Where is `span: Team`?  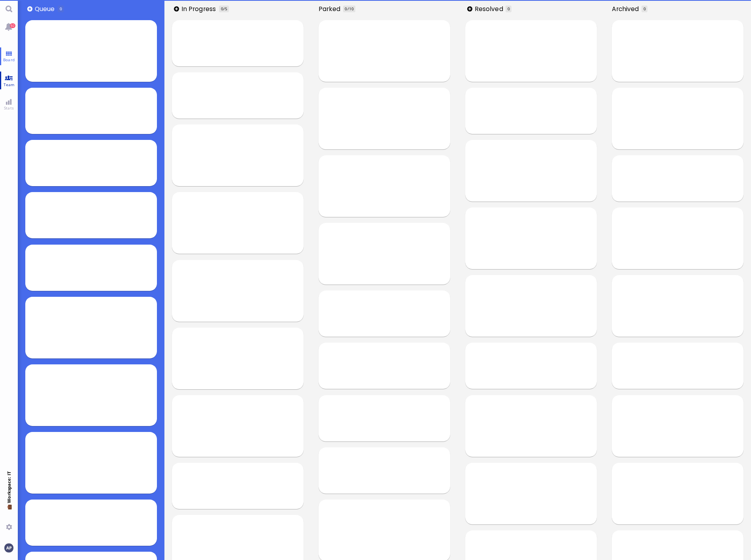
span: Team is located at coordinates (9, 84).